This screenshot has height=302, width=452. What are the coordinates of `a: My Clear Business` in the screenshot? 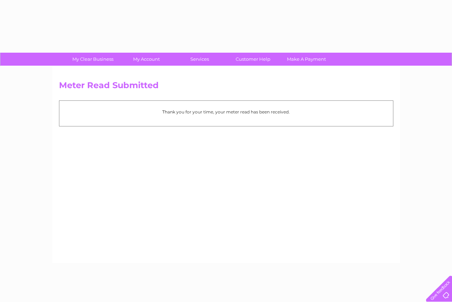 It's located at (93, 59).